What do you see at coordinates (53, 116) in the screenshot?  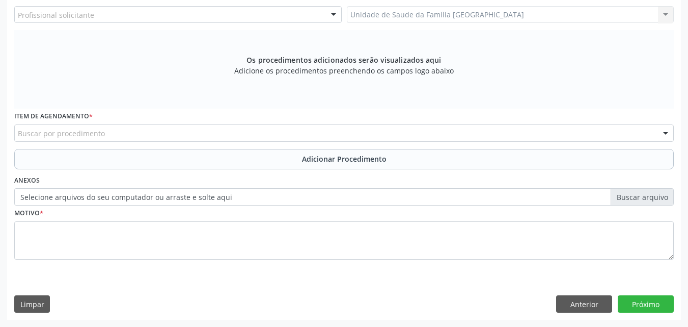 I see `label: Item de agendamento` at bounding box center [53, 116].